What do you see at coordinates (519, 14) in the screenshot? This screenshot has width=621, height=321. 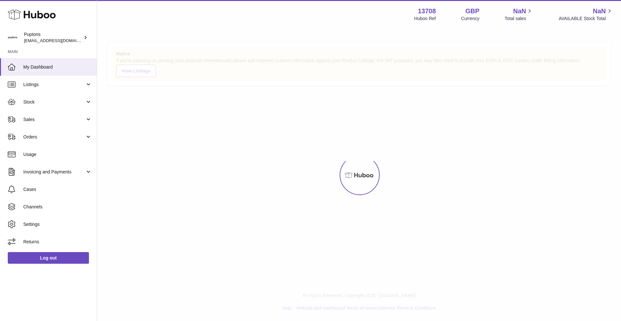 I see `a: NaN Total sales` at bounding box center [519, 14].